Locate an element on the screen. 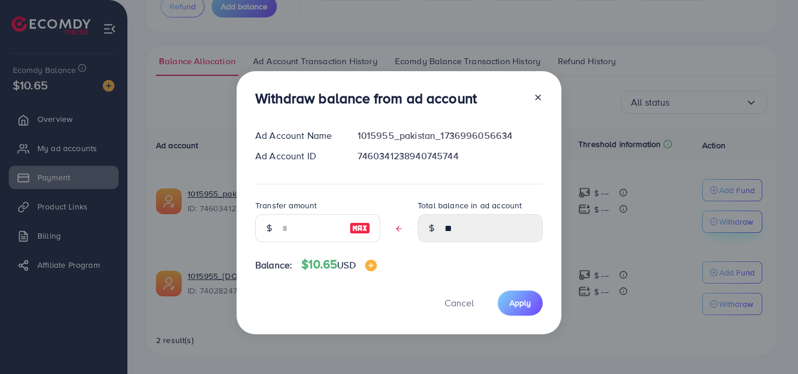 This screenshot has height=374, width=798. span: USD is located at coordinates (346, 265).